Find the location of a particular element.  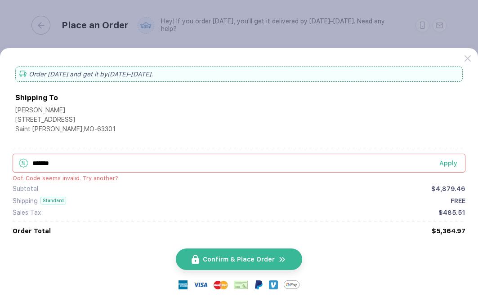

div: $4,879.46 is located at coordinates (449, 189).